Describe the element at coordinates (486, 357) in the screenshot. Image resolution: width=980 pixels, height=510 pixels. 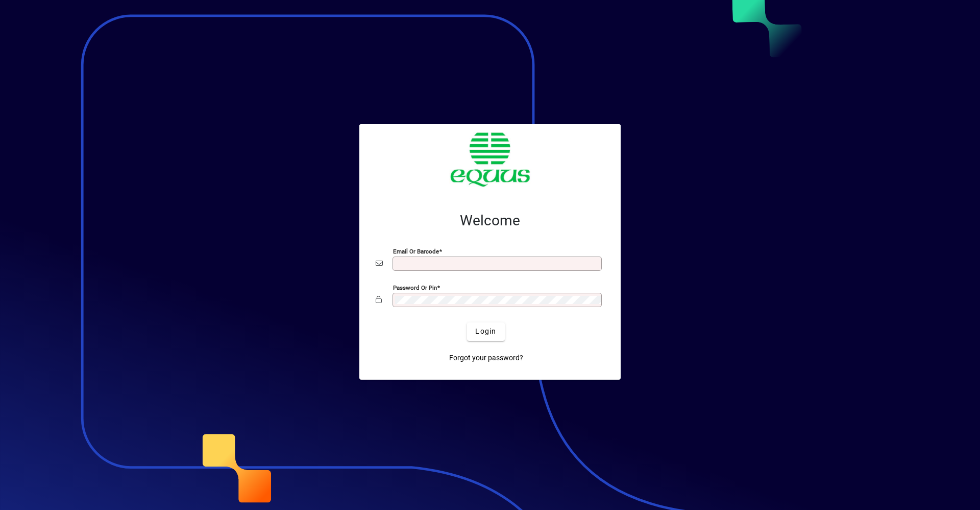
I see `span: Forgot your password?` at that location.